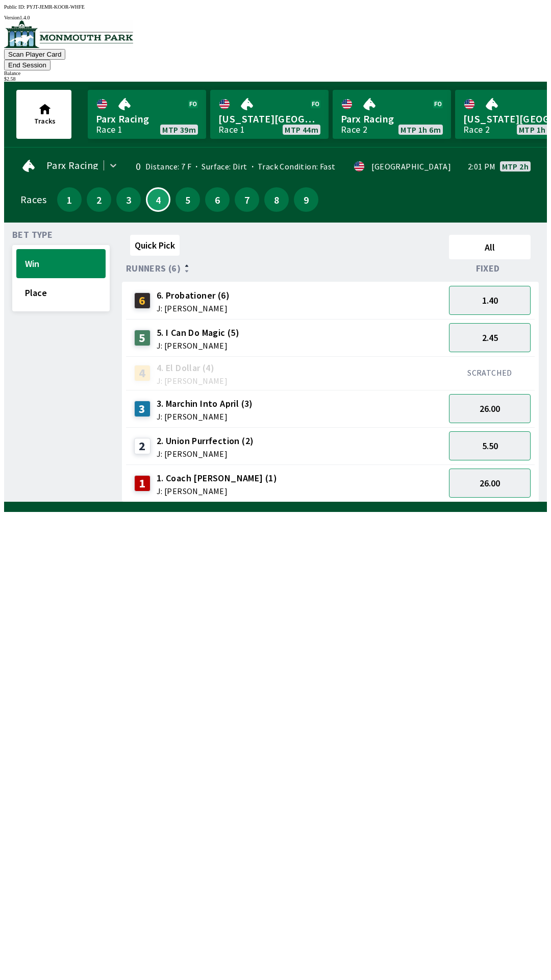 This screenshot has height=980, width=551. Describe the element at coordinates (34, 54) in the screenshot. I see `button: Scan Player Card` at that location.